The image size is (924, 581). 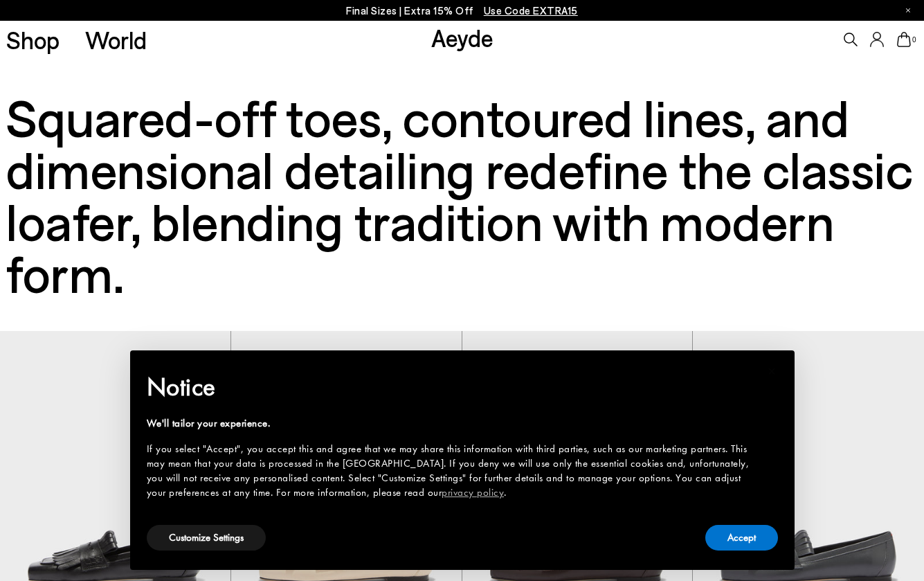 I want to click on a: Shop, so click(x=32, y=40).